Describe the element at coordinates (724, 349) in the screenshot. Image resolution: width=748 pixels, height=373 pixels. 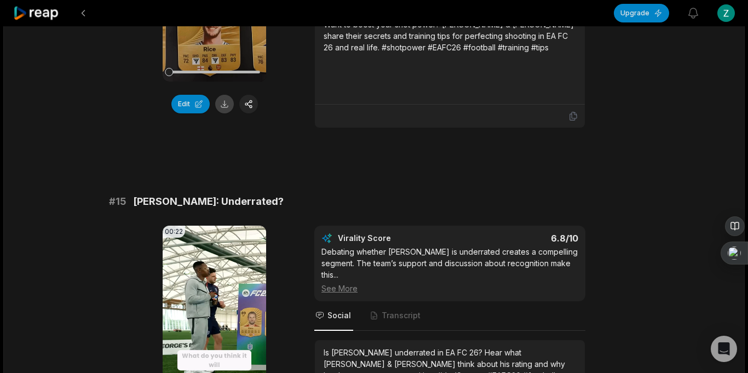
I see `div: Open Intercom Messenger` at that location.